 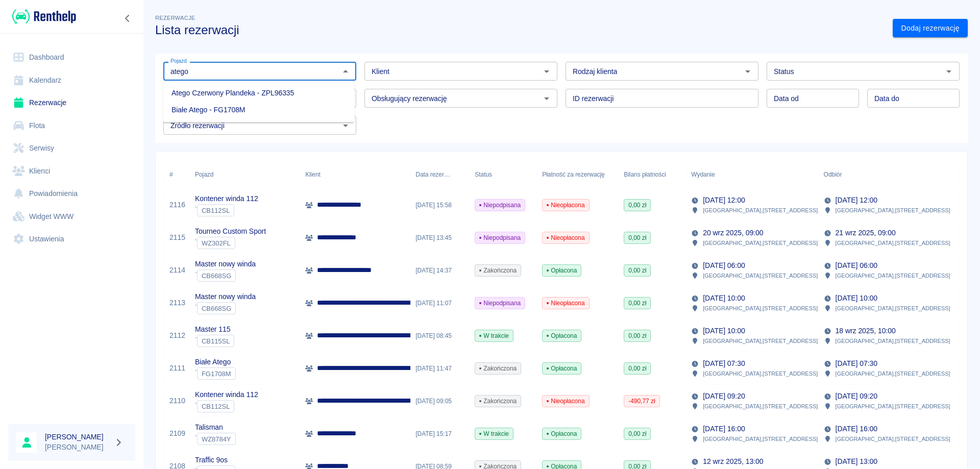 I want to click on span: WZ302FL, so click(x=216, y=243).